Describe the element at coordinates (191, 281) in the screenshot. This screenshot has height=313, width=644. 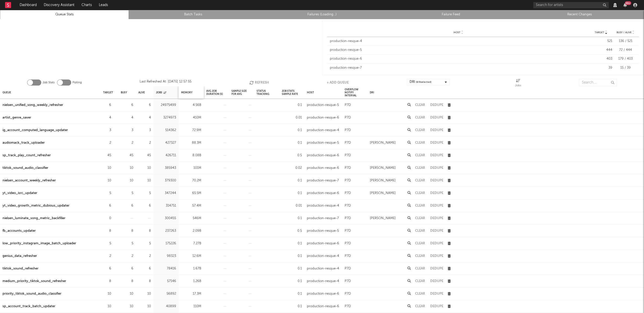
I see `div: 1.26B` at that location.